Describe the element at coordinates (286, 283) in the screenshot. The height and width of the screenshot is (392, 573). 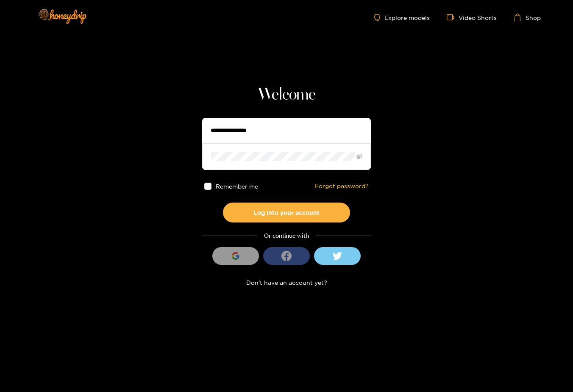
I see `div: Don't have an account yet?` at that location.